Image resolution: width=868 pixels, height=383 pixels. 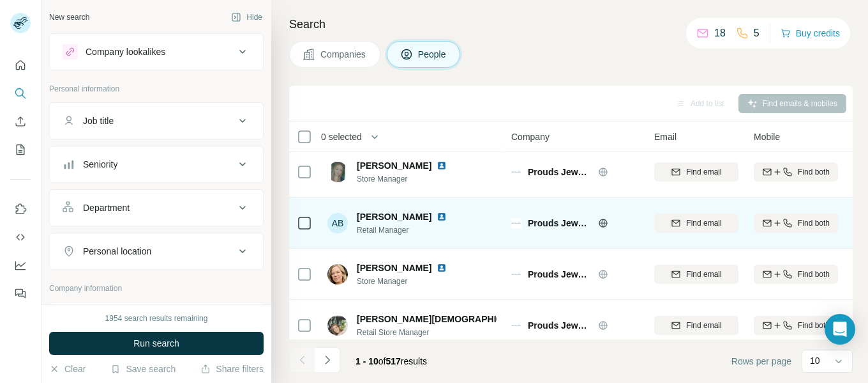 What do you see at coordinates (117, 251) in the screenshot?
I see `div: Personal location` at bounding box center [117, 251].